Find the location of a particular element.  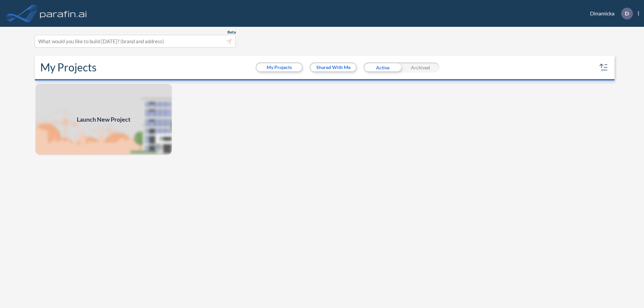

button: sort is located at coordinates (604, 67).